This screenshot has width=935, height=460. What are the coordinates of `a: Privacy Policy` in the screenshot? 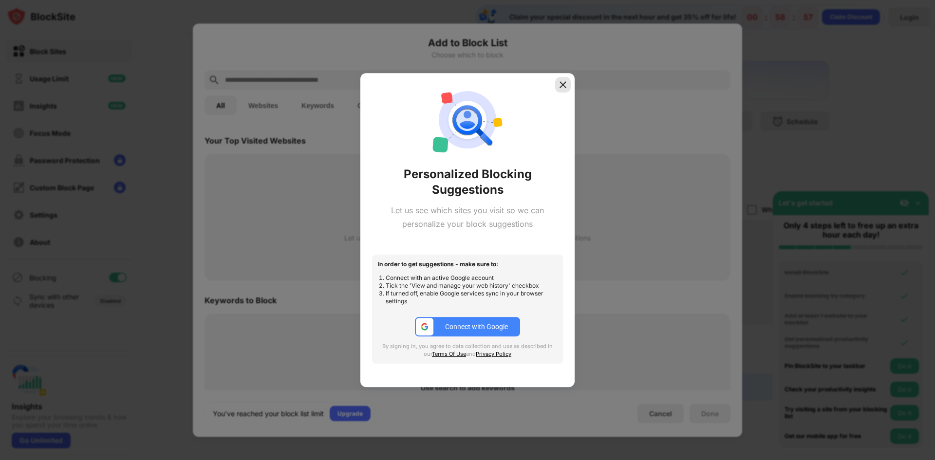 It's located at (493, 354).